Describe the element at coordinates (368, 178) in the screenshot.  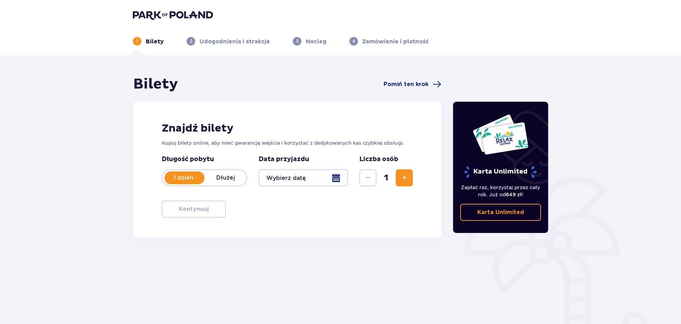
I see `button: Zmniejsz` at that location.